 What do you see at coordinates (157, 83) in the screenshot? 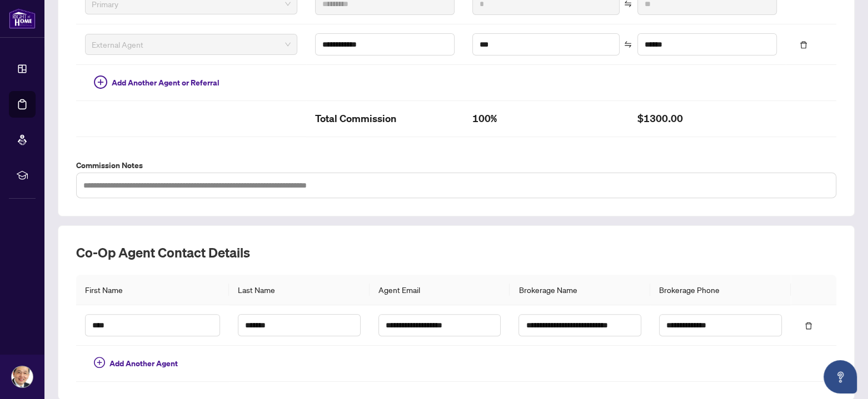
I see `button: Add Another Agent or Referral` at bounding box center [157, 83].